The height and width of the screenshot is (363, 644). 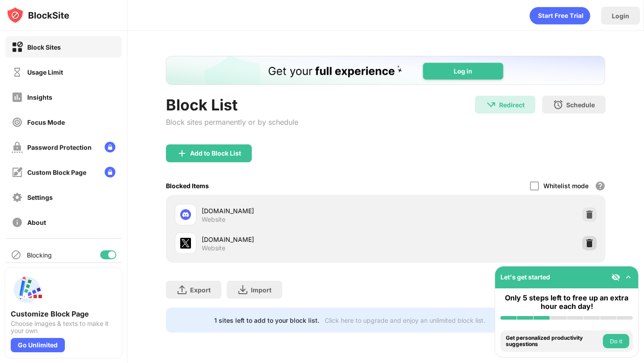 I want to click on div: Block Sites, so click(x=44, y=47).